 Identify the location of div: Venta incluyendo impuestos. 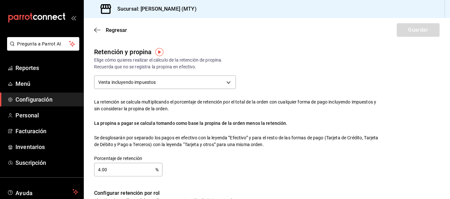
(165, 82).